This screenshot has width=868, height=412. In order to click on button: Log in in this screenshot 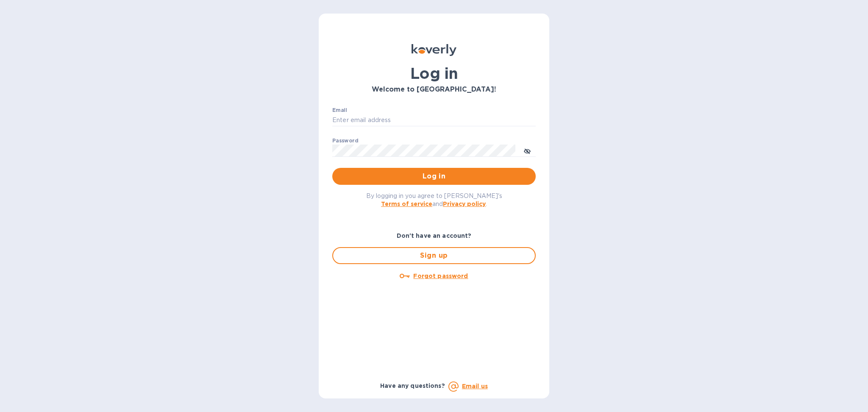, I will do `click(434, 176)`.